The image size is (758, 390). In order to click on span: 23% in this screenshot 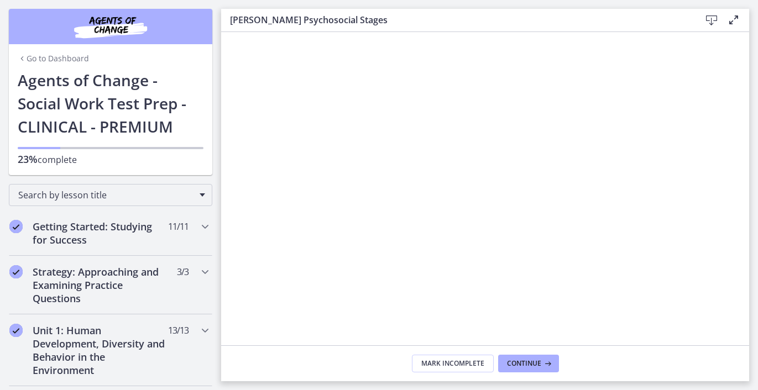, I will do `click(28, 159)`.